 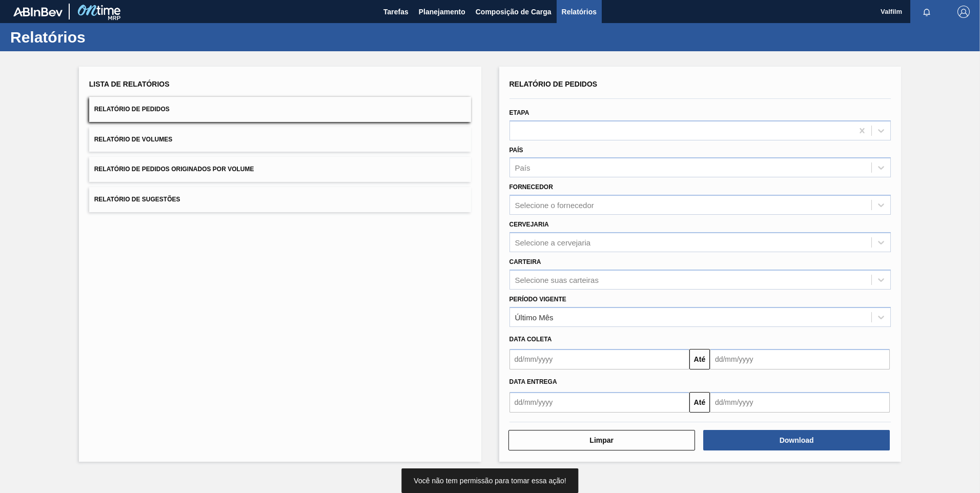 I want to click on span: Tarefas, so click(x=396, y=12).